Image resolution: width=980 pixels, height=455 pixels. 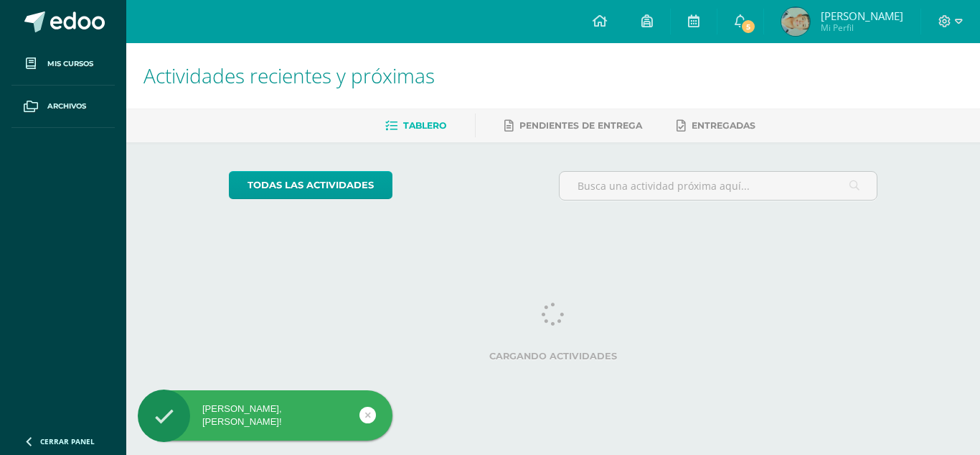 What do you see at coordinates (70, 64) in the screenshot?
I see `span: Mis cursos` at bounding box center [70, 64].